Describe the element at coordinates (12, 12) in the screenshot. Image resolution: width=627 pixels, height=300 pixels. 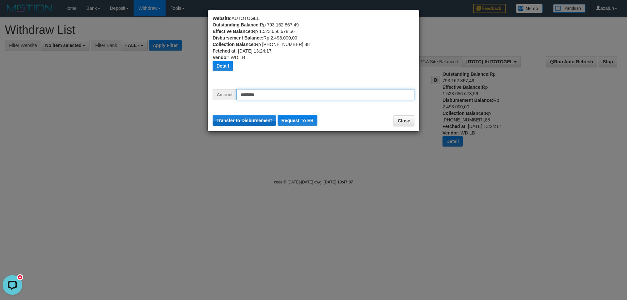
I see `button: Open LiveChat chat widget` at that location.